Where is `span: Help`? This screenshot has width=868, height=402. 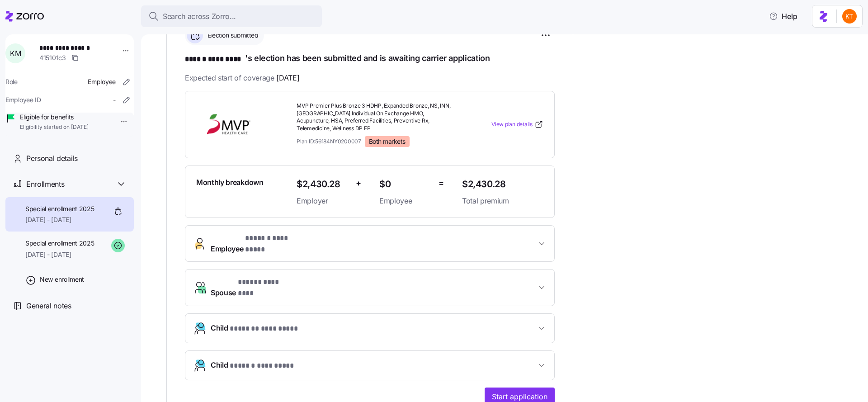
span: Help is located at coordinates (783, 16).